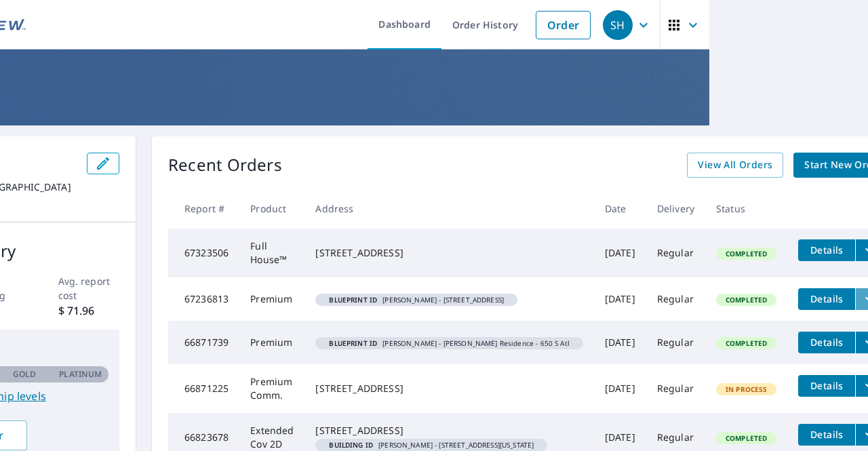 The height and width of the screenshot is (451, 868). I want to click on button: detailsBtn-67236813, so click(827, 299).